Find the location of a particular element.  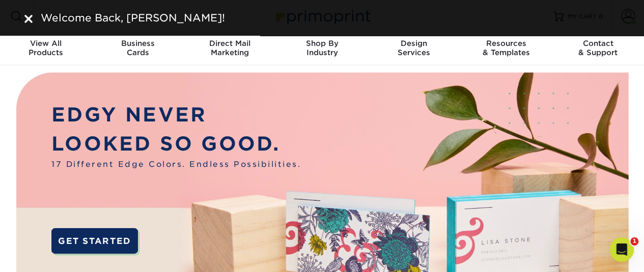

a: Contact& Support is located at coordinates (598, 49).